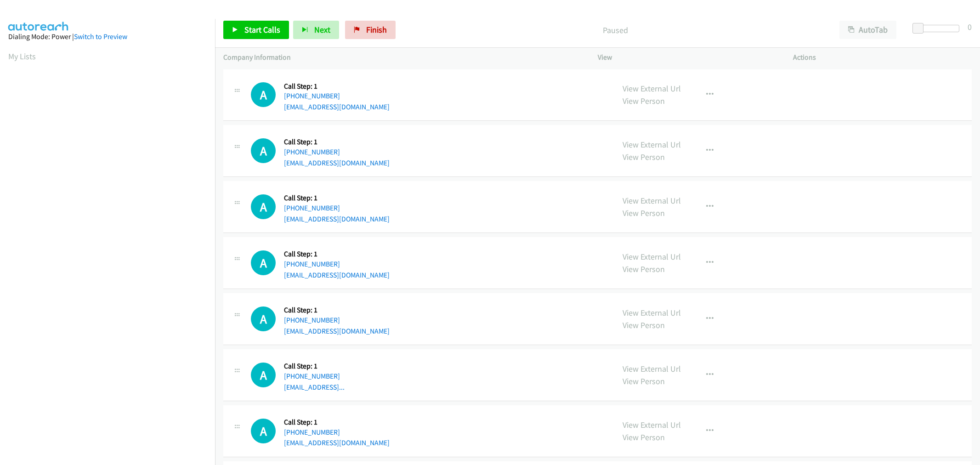 The image size is (980, 465). Describe the element at coordinates (882, 58) in the screenshot. I see `p: Actions` at that location.